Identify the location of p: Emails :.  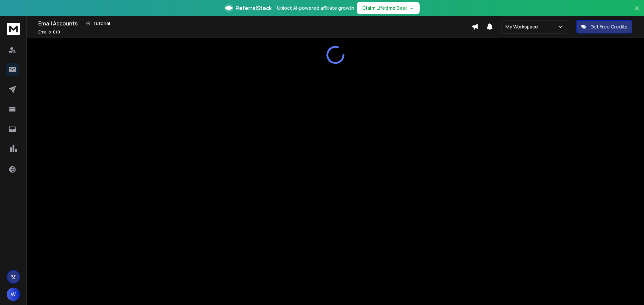
(49, 32).